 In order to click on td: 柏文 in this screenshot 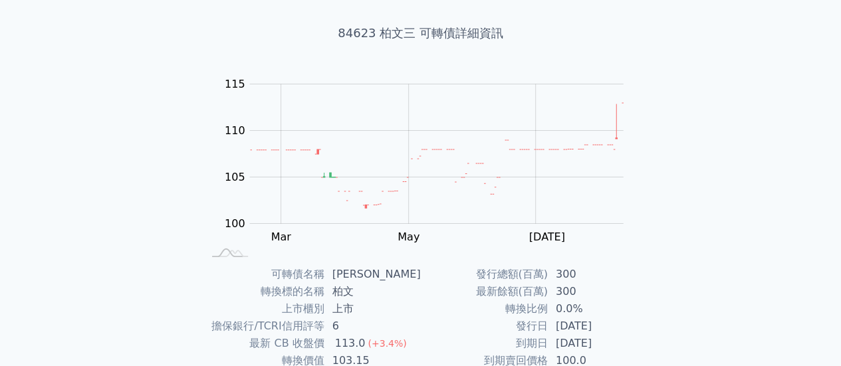, I will do `click(372, 292)`.